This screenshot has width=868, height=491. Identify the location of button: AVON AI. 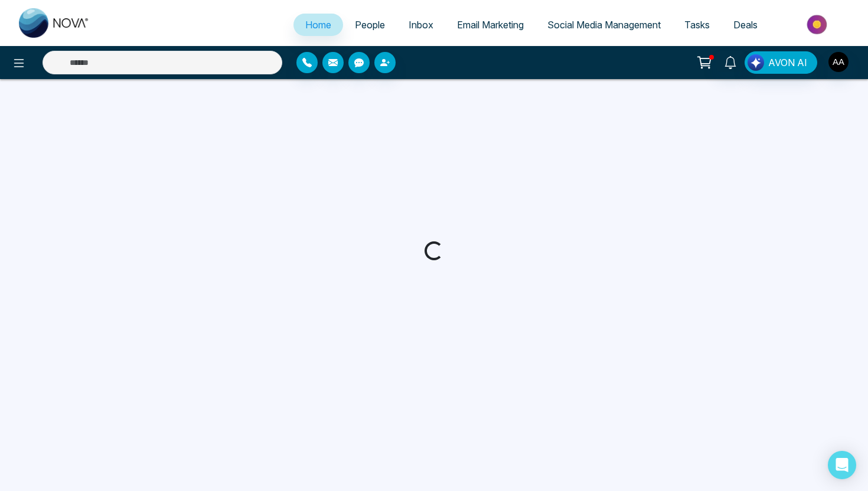
(780, 63).